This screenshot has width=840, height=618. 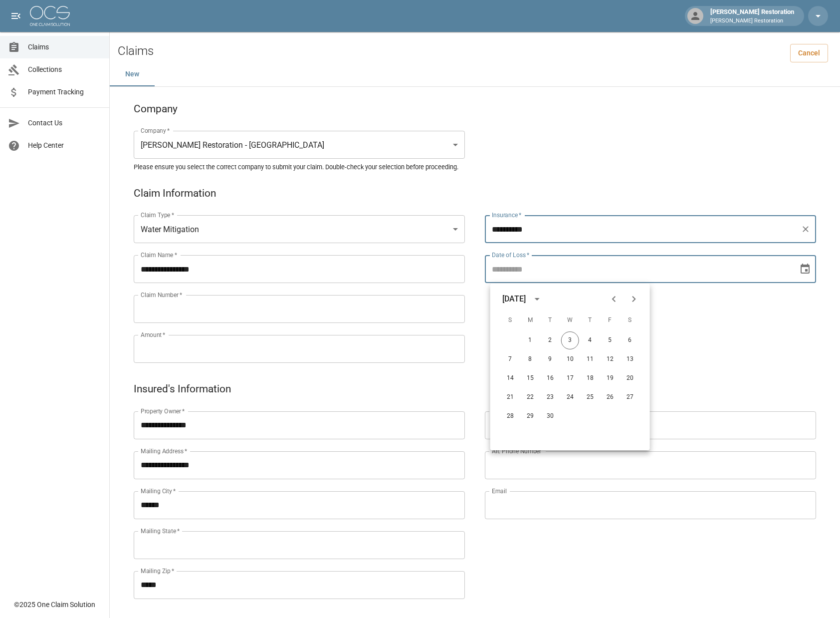 What do you see at coordinates (570, 359) in the screenshot?
I see `button: 10` at bounding box center [570, 359].